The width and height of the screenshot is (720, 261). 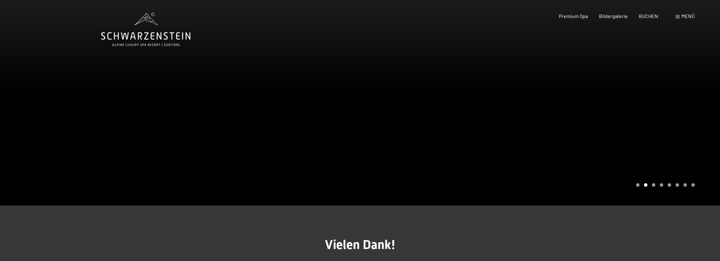 What do you see at coordinates (613, 16) in the screenshot?
I see `a: Bildergalerie` at bounding box center [613, 16].